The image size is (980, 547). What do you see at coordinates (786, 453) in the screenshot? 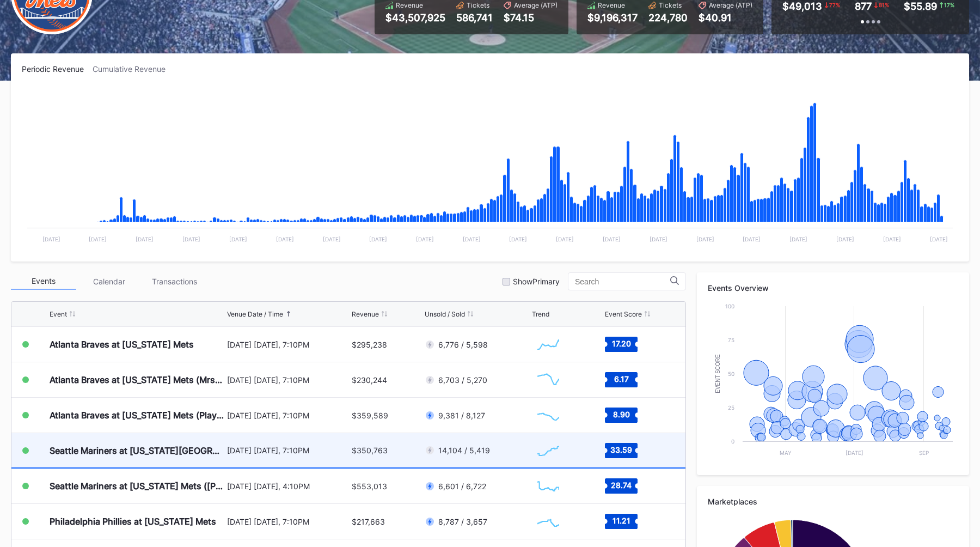
I see `text: May` at bounding box center [786, 453].